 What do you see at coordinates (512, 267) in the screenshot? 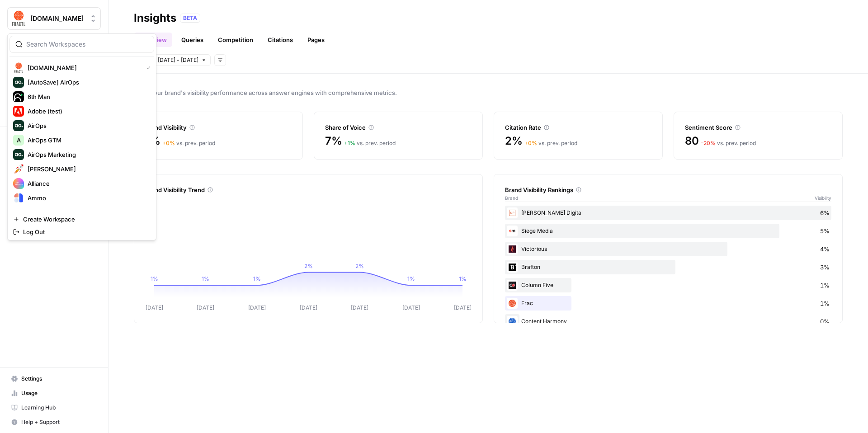
I see `img: rvaj7vafnt2vs52tu0krxan5c29a` at bounding box center [512, 267].